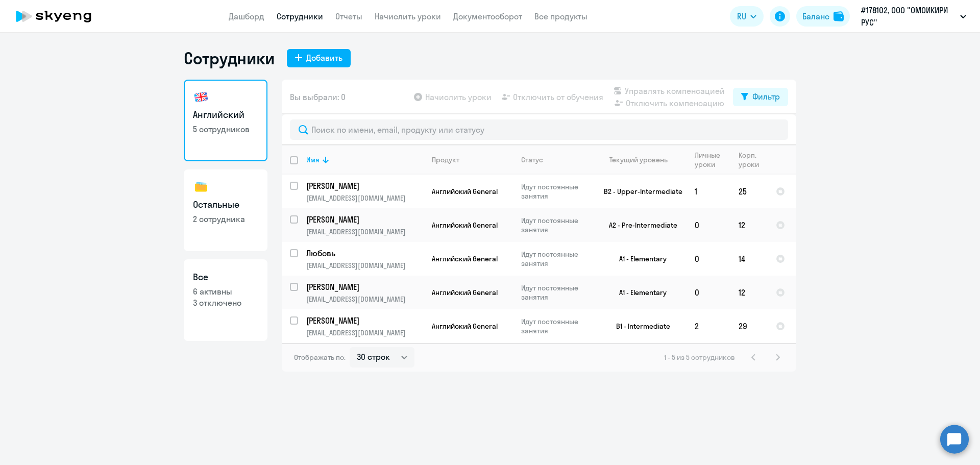  What do you see at coordinates (908, 17) in the screenshot?
I see `p: #178102, ООО "ОМОИКИРИ РУС"` at bounding box center [908, 17].